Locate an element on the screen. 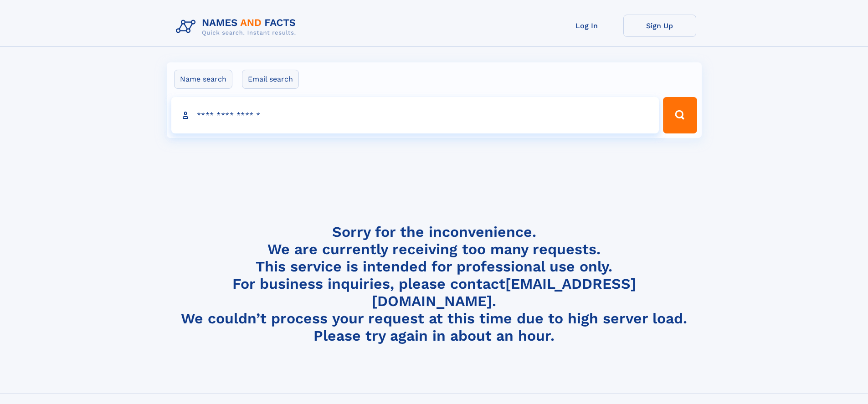  a: Log In is located at coordinates (587, 26).